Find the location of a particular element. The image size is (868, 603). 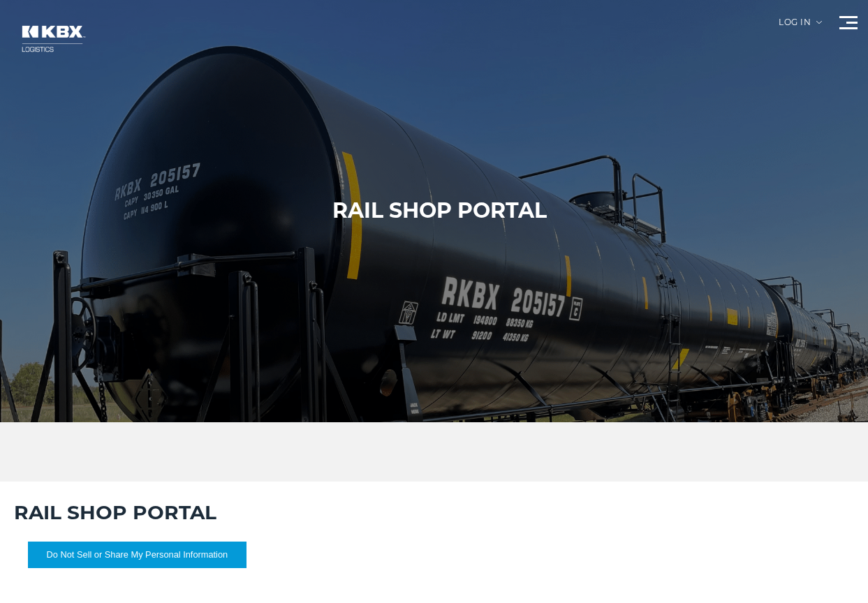

button: Do Not Sell or Share My Personal Information is located at coordinates (137, 555).